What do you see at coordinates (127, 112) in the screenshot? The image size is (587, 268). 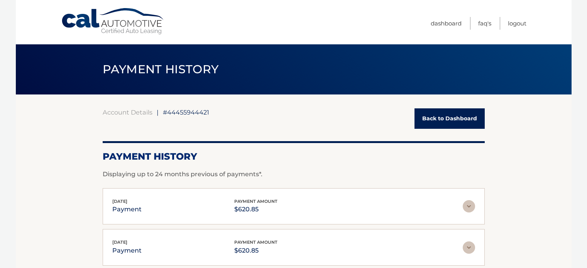 I see `a: Account Details` at bounding box center [127, 112].